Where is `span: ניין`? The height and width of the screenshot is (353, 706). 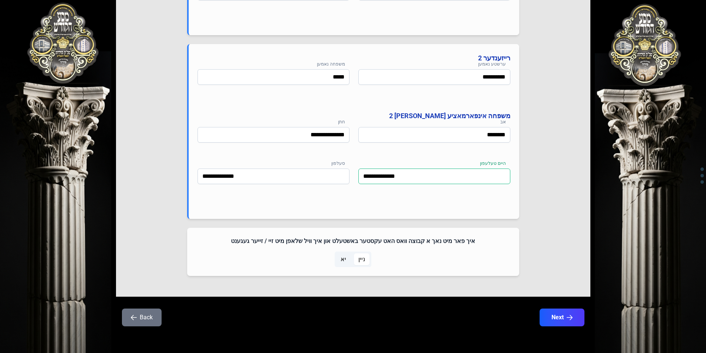 span: ניין is located at coordinates (361, 259).